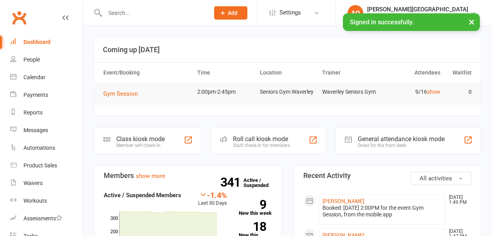 The height and width of the screenshot is (236, 492). Describe the element at coordinates (147, 72) in the screenshot. I see `th: Event/Booking` at that location.